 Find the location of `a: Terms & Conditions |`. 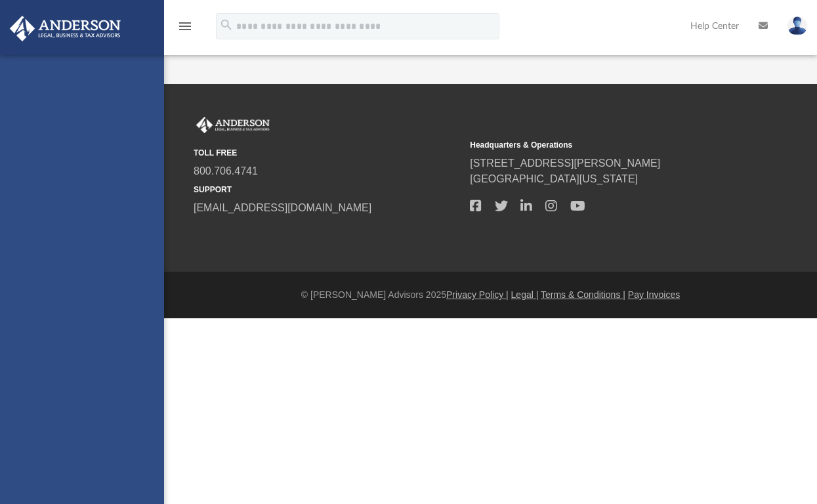

a: Terms & Conditions | is located at coordinates (583, 294).